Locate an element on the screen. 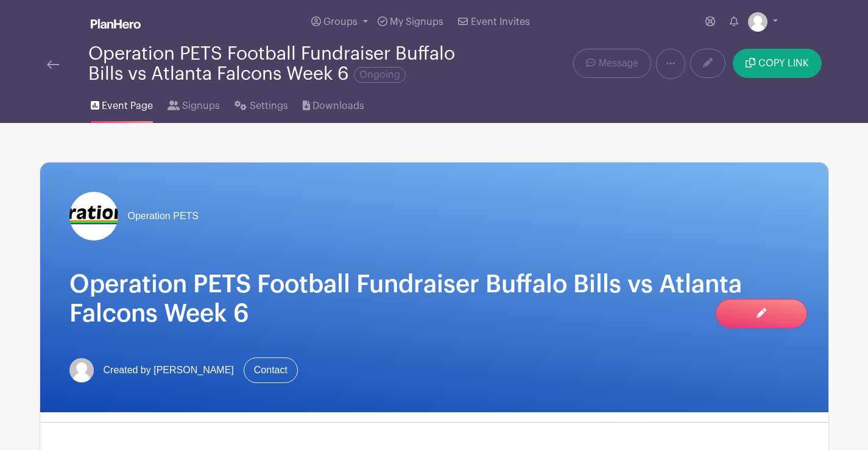  img: logo_white-6c42ec7e38ccf1d336a20a19083b03d10ae64f83f12c07503d8b9e83406b4c7d.svg is located at coordinates (115, 24).